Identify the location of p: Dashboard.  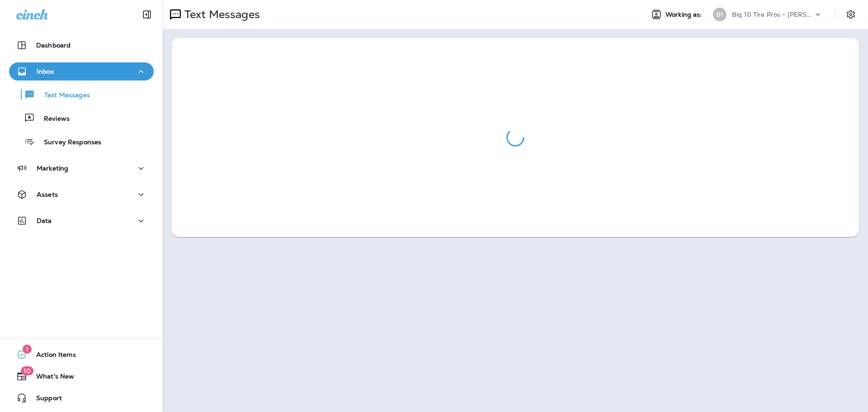
(53, 45).